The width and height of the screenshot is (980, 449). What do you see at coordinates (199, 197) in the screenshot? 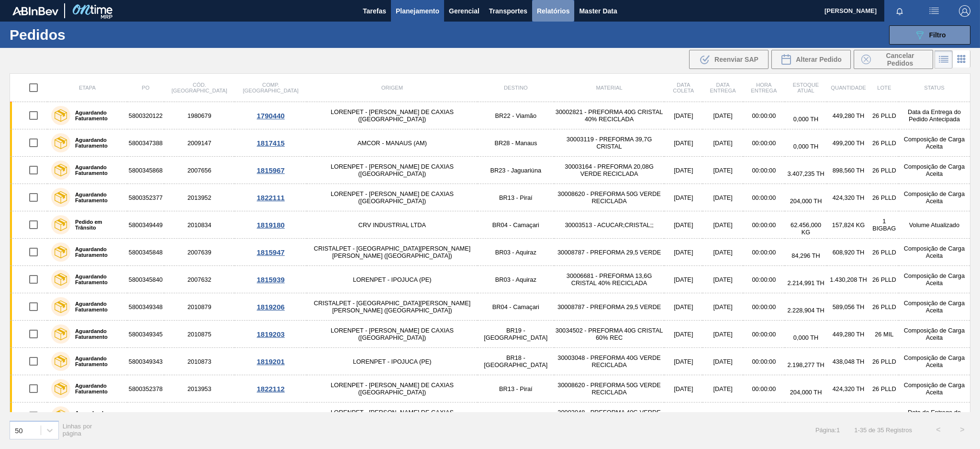
I see `td: 2013952` at bounding box center [199, 197].